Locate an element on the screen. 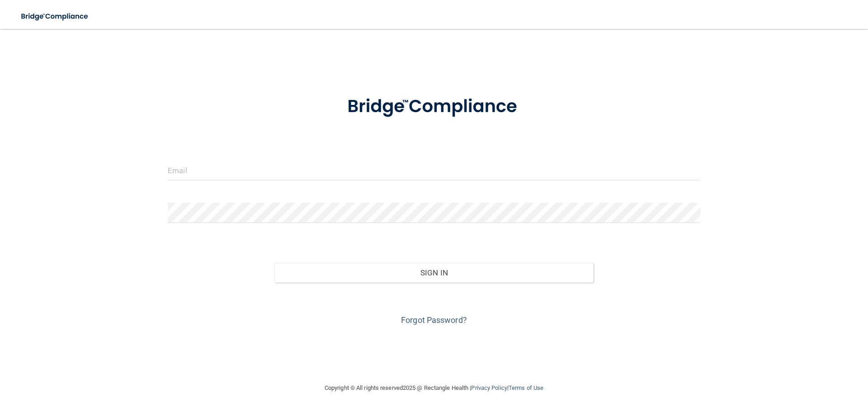 Image resolution: width=868 pixels, height=412 pixels. div: Copyright © All rights reserved 2025 @ Rectangle Health | | is located at coordinates (434, 388).